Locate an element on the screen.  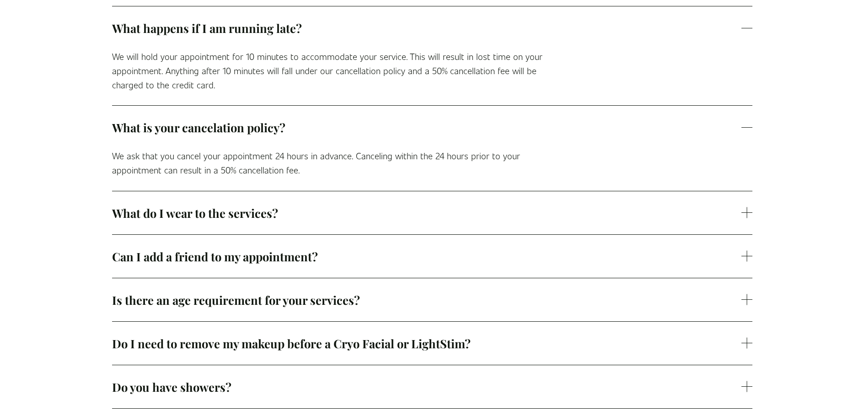
span: What is your cancelation policy? is located at coordinates (427, 127).